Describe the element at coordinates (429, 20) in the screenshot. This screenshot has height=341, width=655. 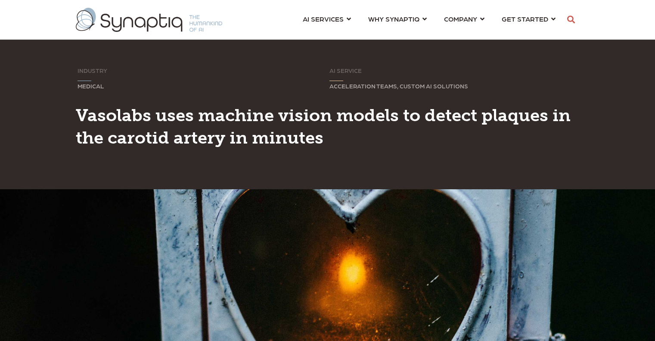
I see `nav: menu` at that location.